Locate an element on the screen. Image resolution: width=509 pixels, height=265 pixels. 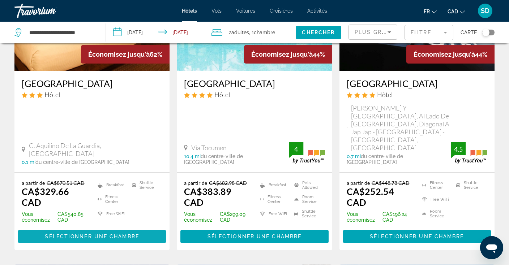
button: Travelers: 2 adults, 0 children is located at coordinates (250, 33).